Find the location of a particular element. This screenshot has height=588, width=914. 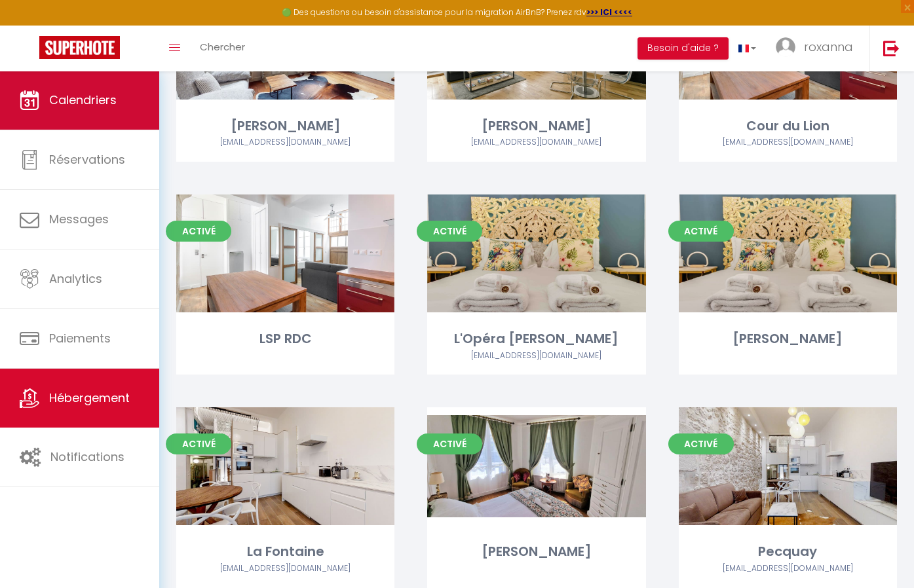

div: Pecquay is located at coordinates (787, 552).